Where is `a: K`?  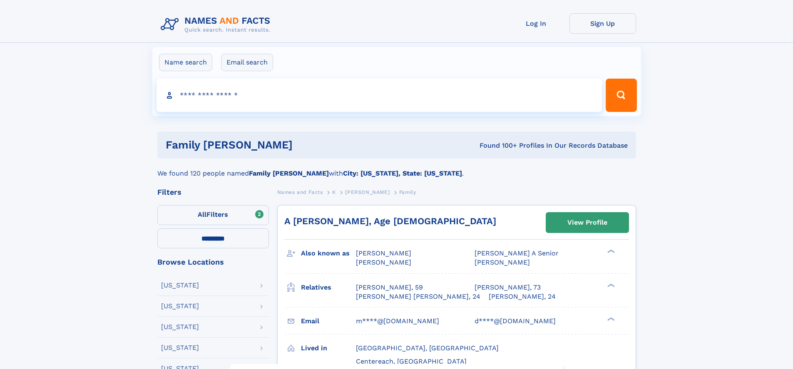 a: K is located at coordinates (334, 192).